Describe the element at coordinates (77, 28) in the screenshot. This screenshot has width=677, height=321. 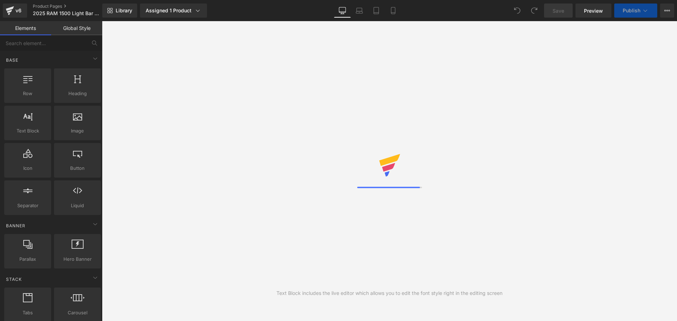
I see `a: Global Style` at that location.